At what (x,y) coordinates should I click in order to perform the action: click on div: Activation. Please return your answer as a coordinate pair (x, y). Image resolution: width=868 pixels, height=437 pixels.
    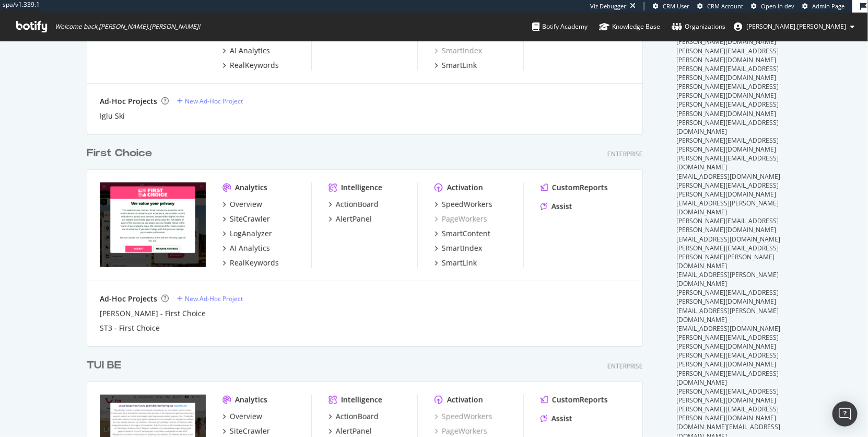
    Looking at the image, I should click on (465, 400).